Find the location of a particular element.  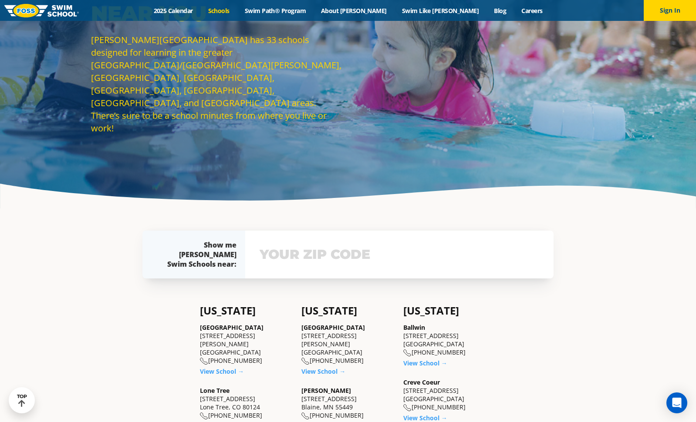

input: YOUR ZIP CODE is located at coordinates (399, 255).